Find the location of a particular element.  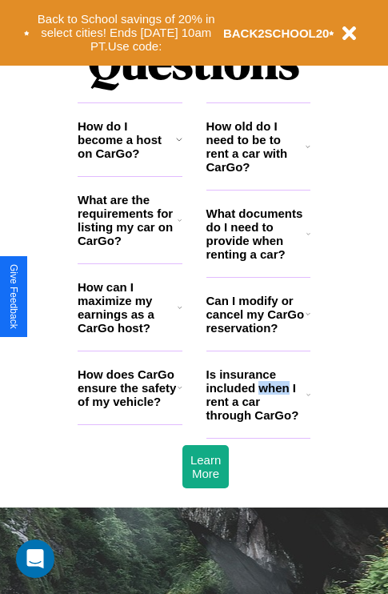

button: Learn More is located at coordinates (206, 467).